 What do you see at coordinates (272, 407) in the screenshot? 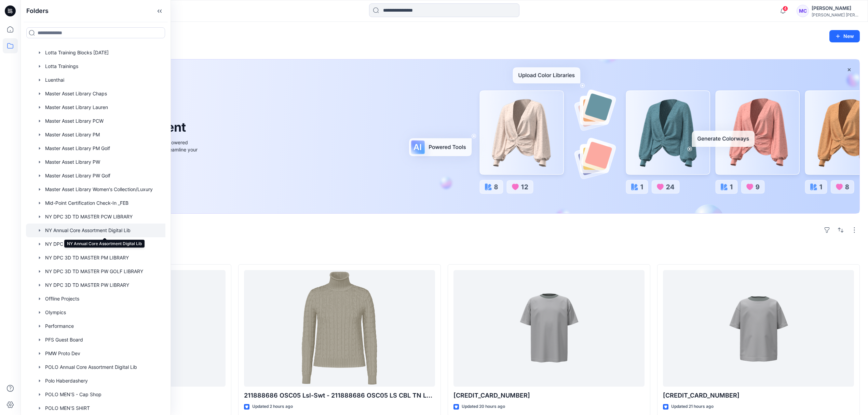
I see `p: Updated 2 hours ago` at bounding box center [272, 407].